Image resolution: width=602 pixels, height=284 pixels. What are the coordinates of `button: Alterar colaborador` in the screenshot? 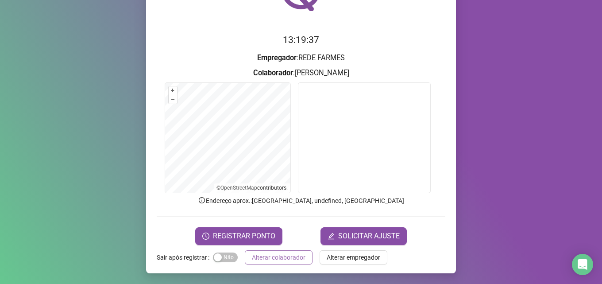 It's located at (279, 257).